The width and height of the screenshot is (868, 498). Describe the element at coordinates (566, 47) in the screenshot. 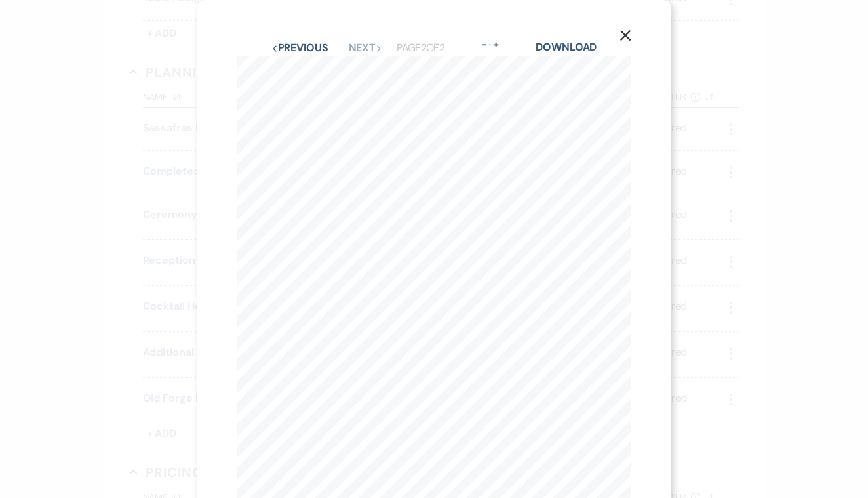

I see `a: Download` at that location.